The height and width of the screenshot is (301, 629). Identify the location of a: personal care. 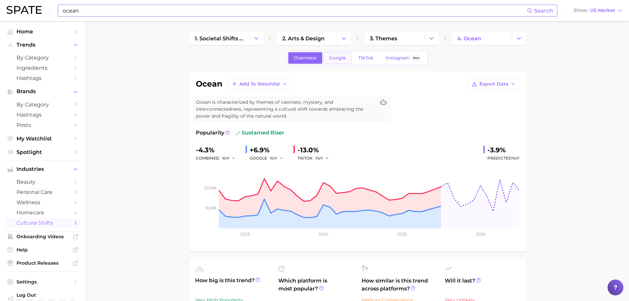
(43, 192).